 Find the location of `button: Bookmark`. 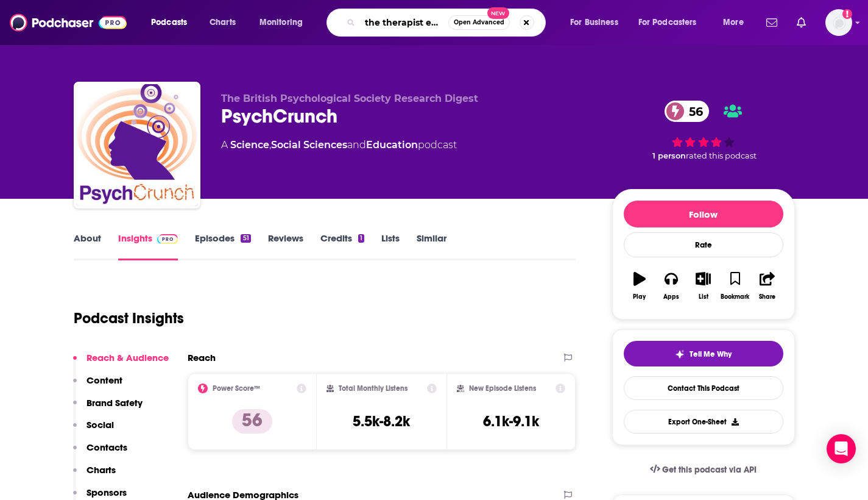

button: Bookmark is located at coordinates (735, 286).